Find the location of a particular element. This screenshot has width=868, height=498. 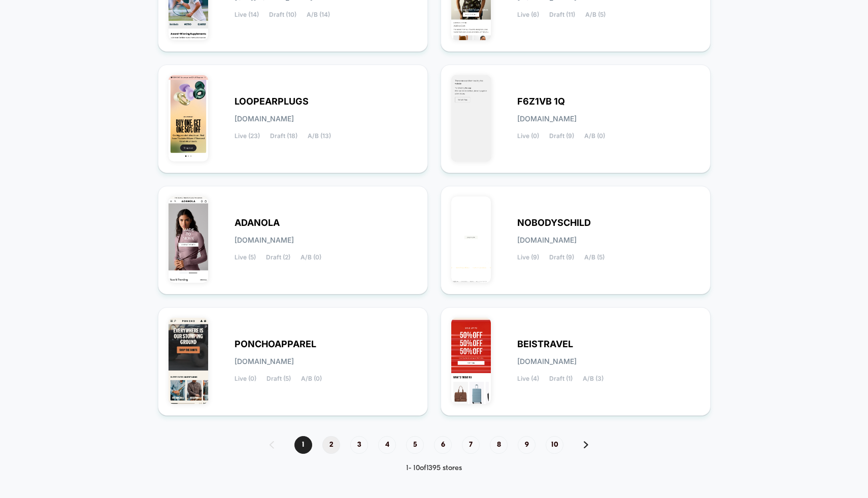

span: F6Z1VB 1Q is located at coordinates (541, 101).